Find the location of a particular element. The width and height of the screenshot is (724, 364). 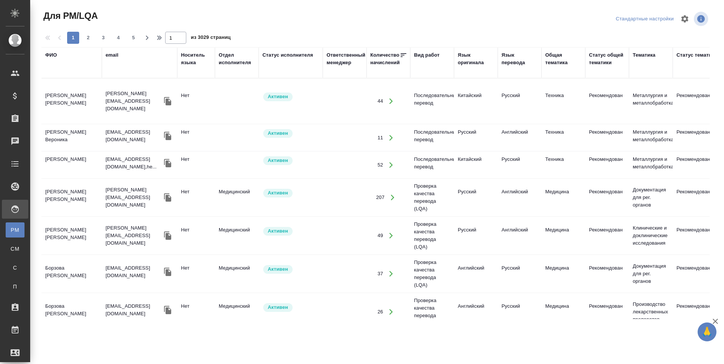

div: Язык оригинала is located at coordinates (476, 59).